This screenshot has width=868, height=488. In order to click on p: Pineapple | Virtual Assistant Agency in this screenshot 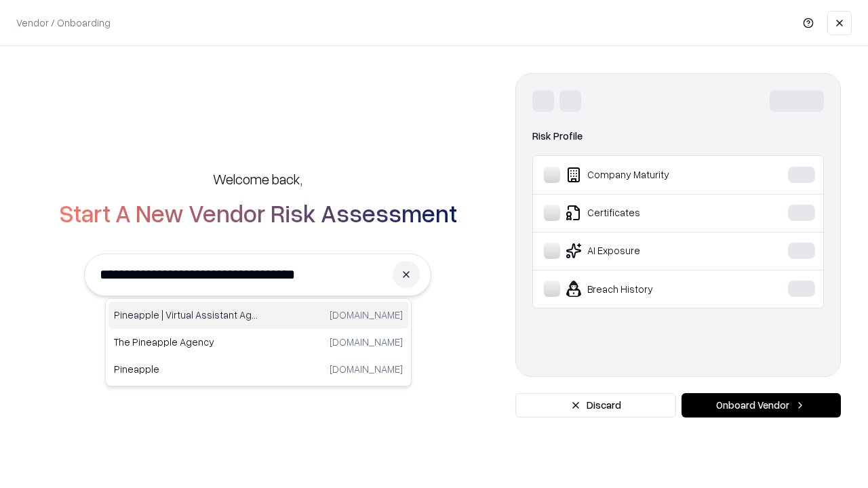, I will do `click(186, 315)`.